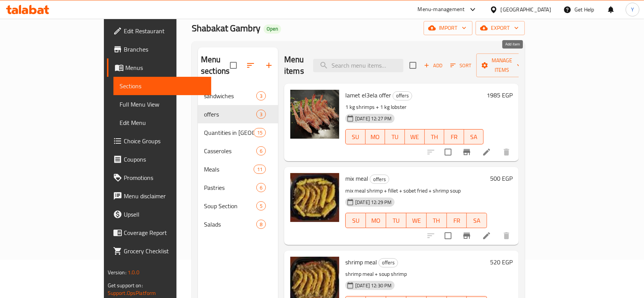 Image resolution: width=644 pixels, height=298 pixels. I want to click on div: Soup Section, so click(230, 206).